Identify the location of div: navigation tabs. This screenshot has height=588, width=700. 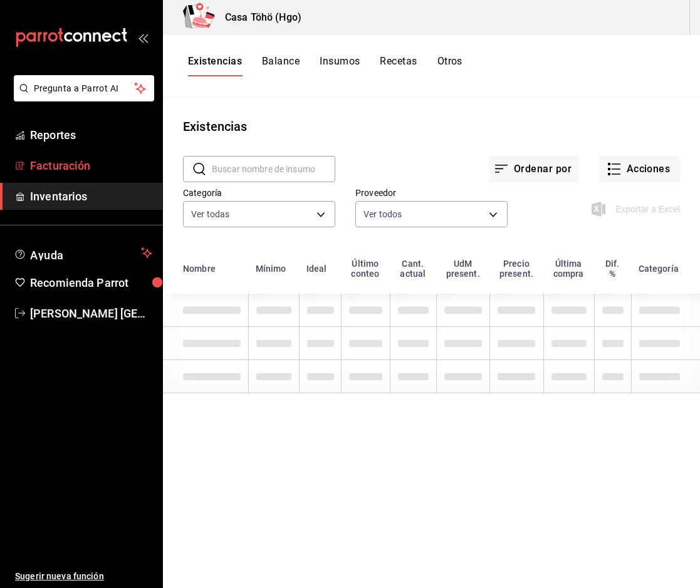
(325, 65).